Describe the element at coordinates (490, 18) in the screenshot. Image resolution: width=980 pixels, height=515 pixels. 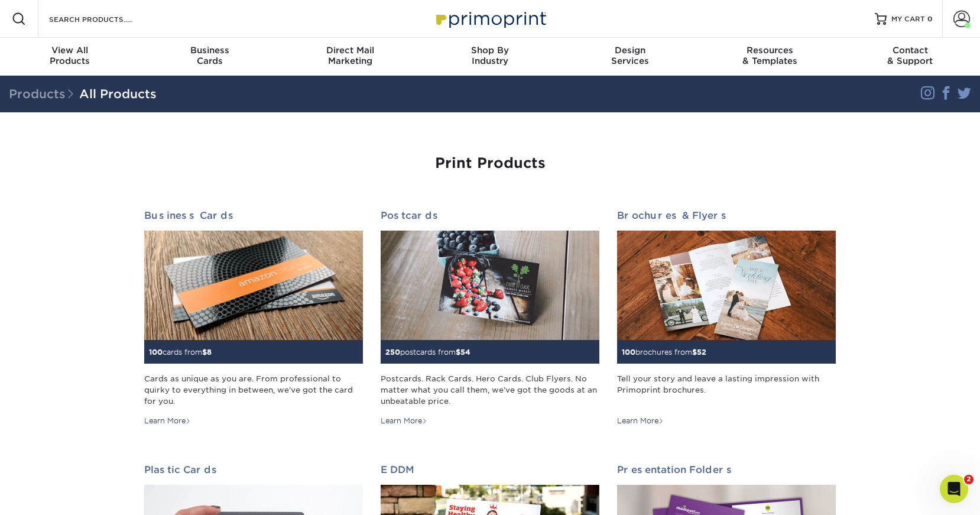
I see `img: Primoprint` at that location.